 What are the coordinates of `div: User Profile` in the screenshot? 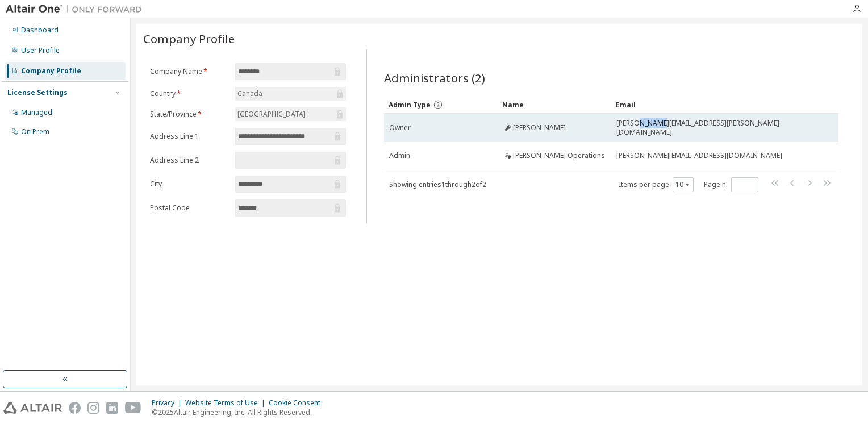 It's located at (41, 51).